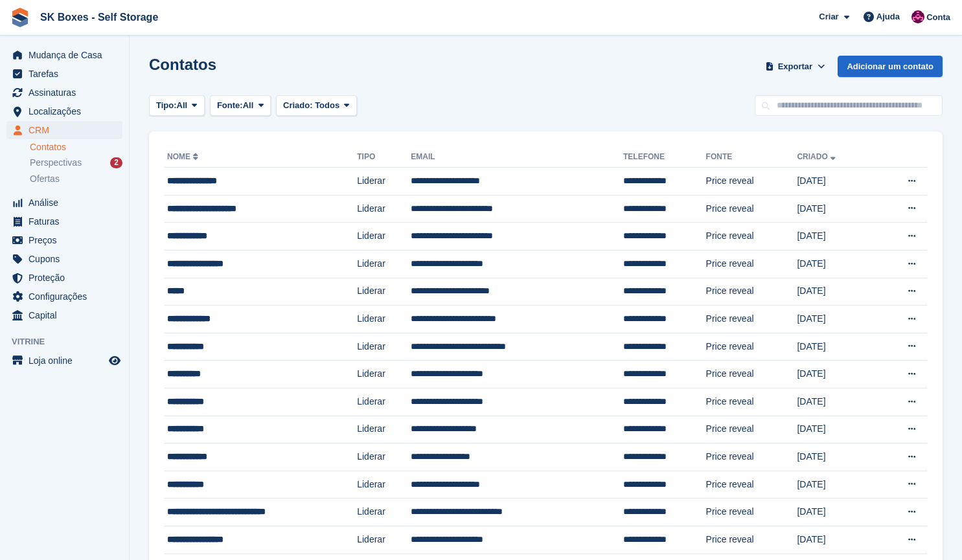 The height and width of the screenshot is (560, 962). Describe the element at coordinates (67, 93) in the screenshot. I see `span: Assinaturas` at that location.